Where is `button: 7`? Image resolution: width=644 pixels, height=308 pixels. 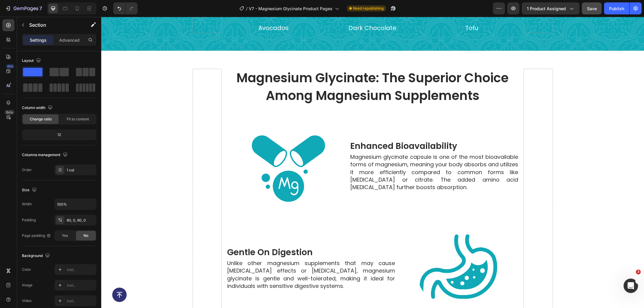 button: 7 is located at coordinates (23, 9).